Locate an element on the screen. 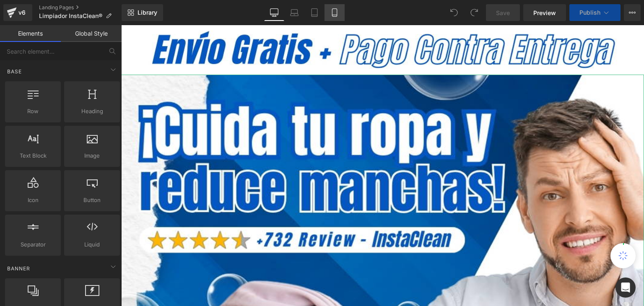 The width and height of the screenshot is (644, 306). span: Row is located at coordinates (33, 111).